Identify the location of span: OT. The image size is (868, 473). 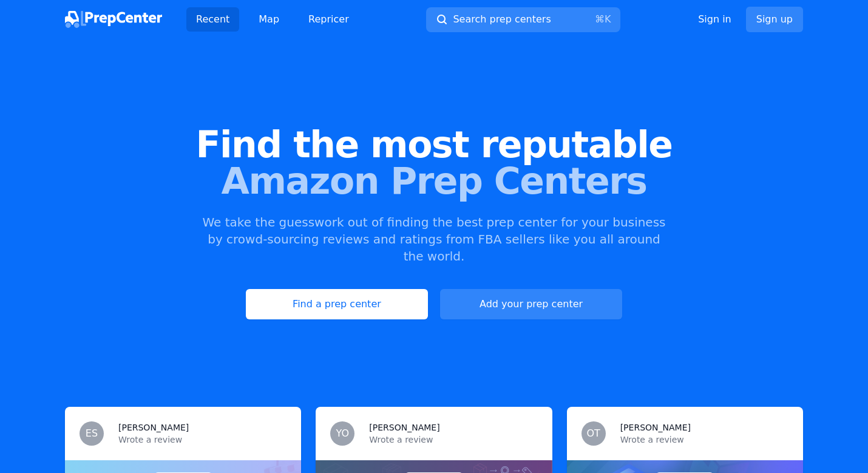
(593, 433).